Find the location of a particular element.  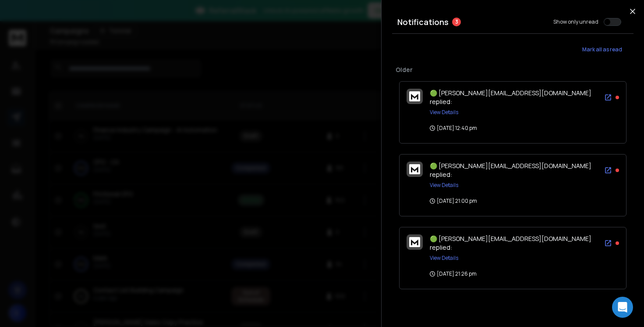

button: Mark all as read is located at coordinates (602, 50).